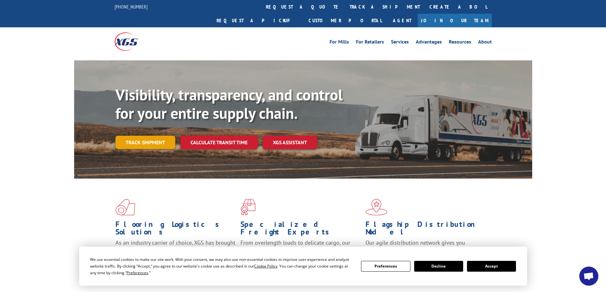 Image resolution: width=606 pixels, height=292 pixels. I want to click on a: For Retailers, so click(370, 43).